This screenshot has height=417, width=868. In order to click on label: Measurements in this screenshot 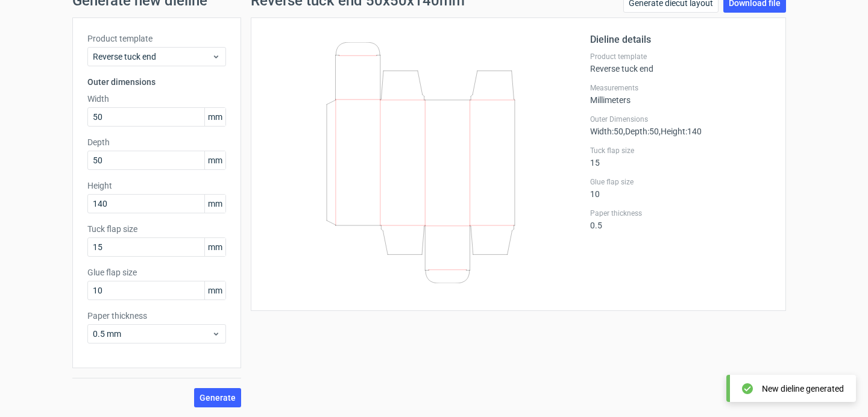, I will do `click(680, 88)`.